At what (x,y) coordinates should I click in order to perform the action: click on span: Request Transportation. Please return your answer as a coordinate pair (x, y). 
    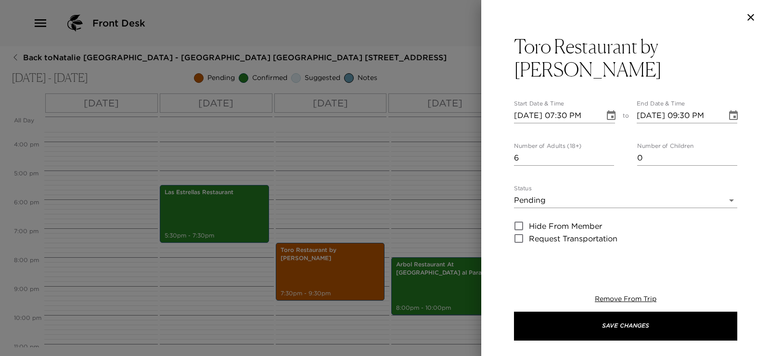
    Looking at the image, I should click on (573, 238).